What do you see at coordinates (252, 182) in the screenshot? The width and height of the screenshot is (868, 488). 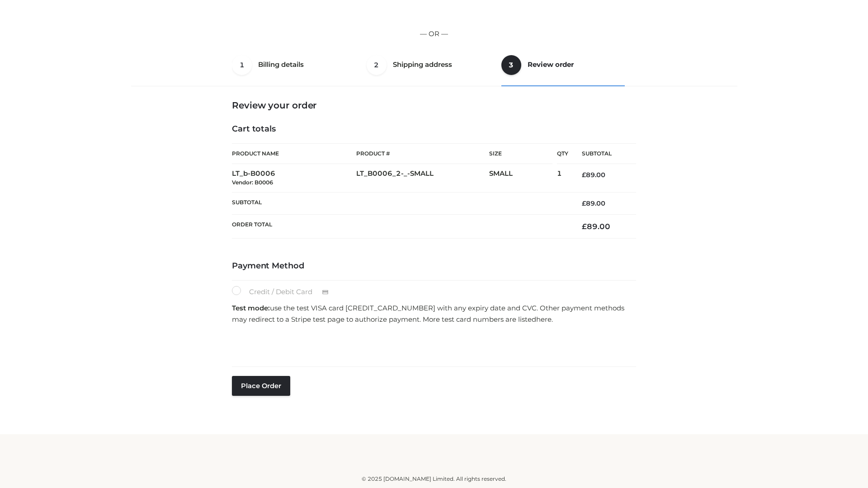 I see `small: Vendor: B0006` at bounding box center [252, 182].